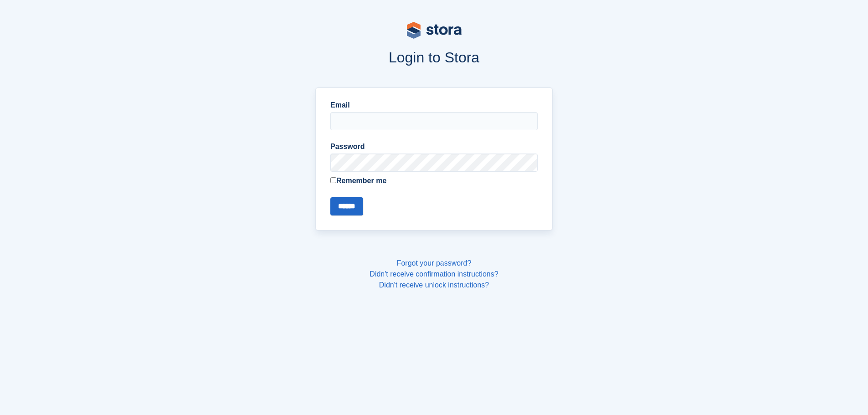  Describe the element at coordinates (434, 30) in the screenshot. I see `img: stora-logo-53a41332b3708ae10de48c4981b4e9114cc0af31d8433b30ea865607fb682f29.svg` at that location.